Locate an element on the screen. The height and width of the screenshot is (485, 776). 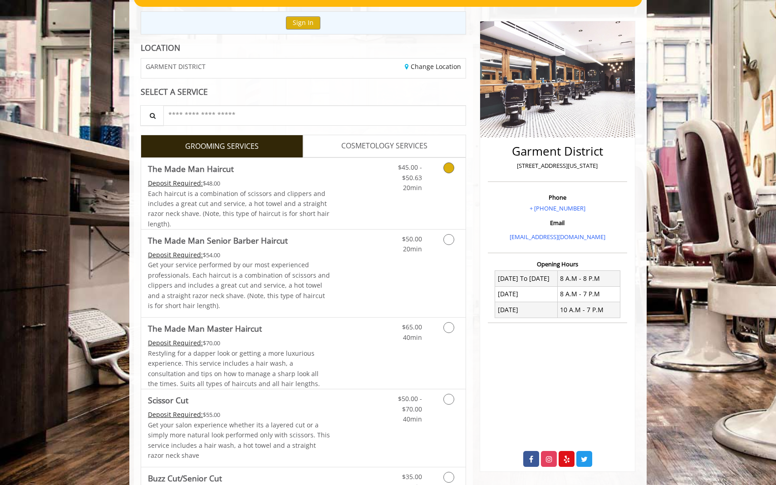
b: The Made Man Master Haircut is located at coordinates (205, 328).